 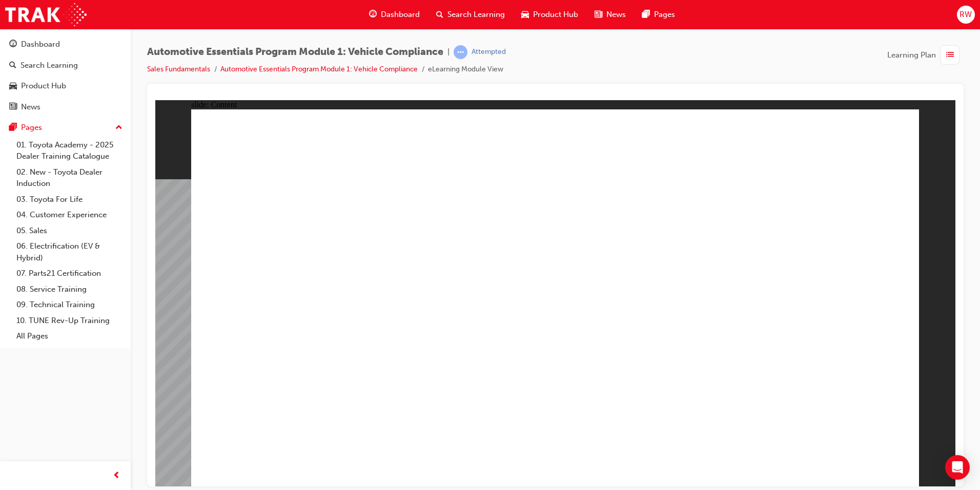 What do you see at coordinates (65, 85) in the screenshot?
I see `a: Product Hub` at bounding box center [65, 85].